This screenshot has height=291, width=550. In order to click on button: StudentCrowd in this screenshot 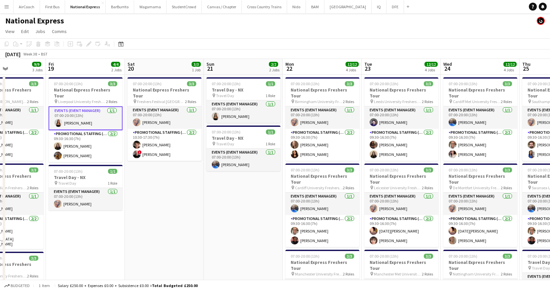, I will do `click(184, 7)`.